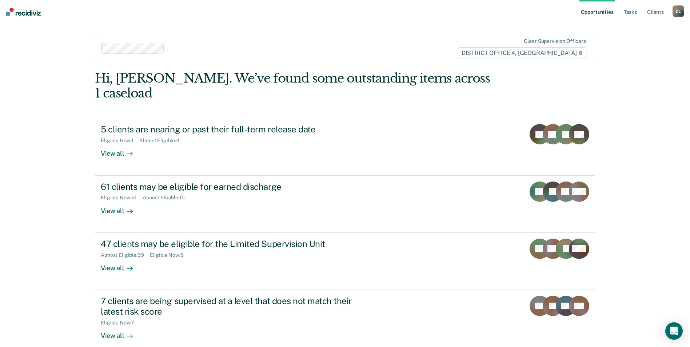 The image size is (690, 347). What do you see at coordinates (169, 255) in the screenshot?
I see `div: Eligible Now : 8` at bounding box center [169, 255].